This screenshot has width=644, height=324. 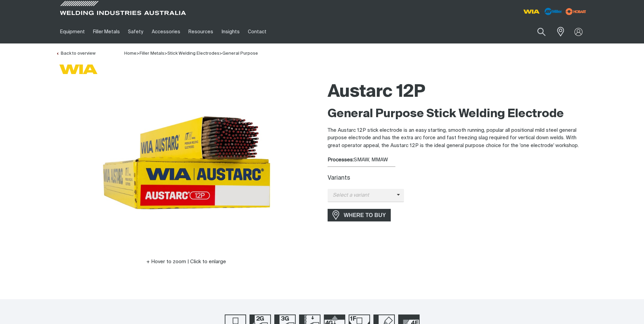 I want to click on a: Back to overview of General Purpose, so click(x=76, y=53).